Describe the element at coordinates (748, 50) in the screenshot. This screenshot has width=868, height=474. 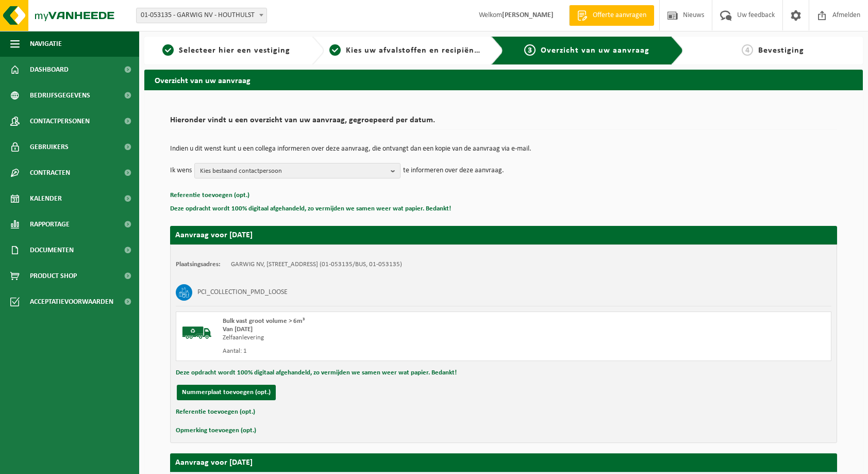
I see `span: 4` at that location.